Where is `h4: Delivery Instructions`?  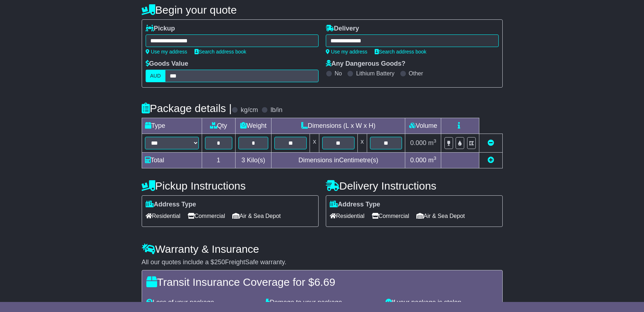 h4: Delivery Instructions is located at coordinates (414, 185).